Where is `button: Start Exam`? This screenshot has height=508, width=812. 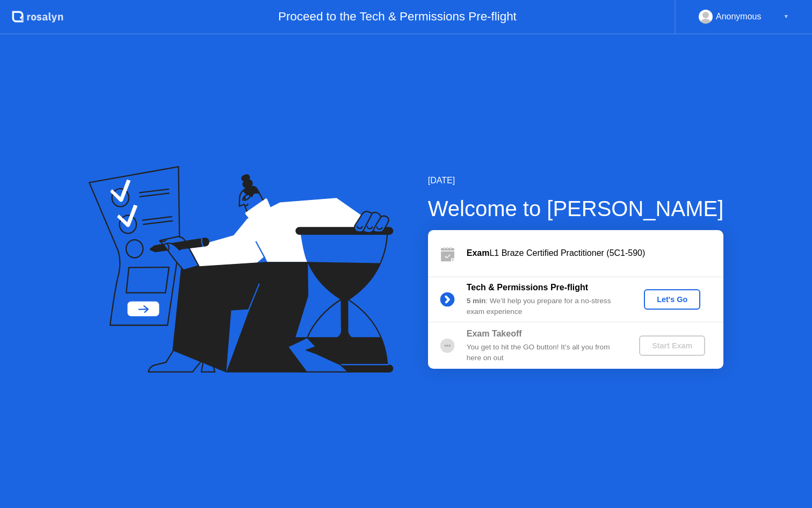
button: Start Exam is located at coordinates (672, 346).